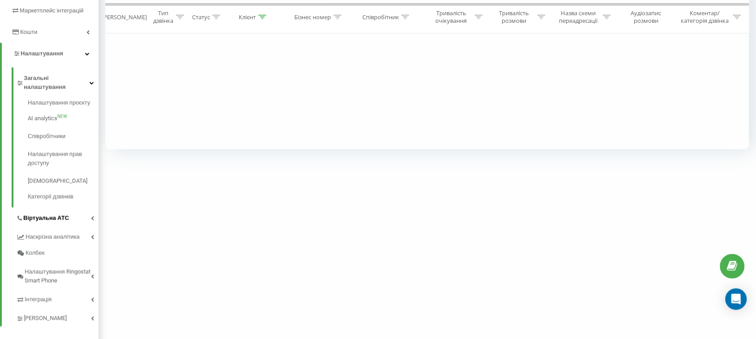 The width and height of the screenshot is (756, 339). What do you see at coordinates (46, 219) in the screenshot?
I see `span: Віртуальна АТС` at bounding box center [46, 219].